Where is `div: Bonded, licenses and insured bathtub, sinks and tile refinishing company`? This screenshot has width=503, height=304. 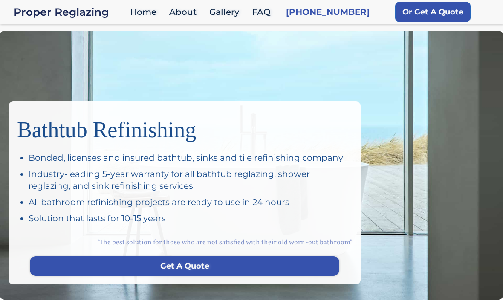 div: Bonded, licenses and insured bathtub, sinks and tile refinishing company is located at coordinates (190, 158).